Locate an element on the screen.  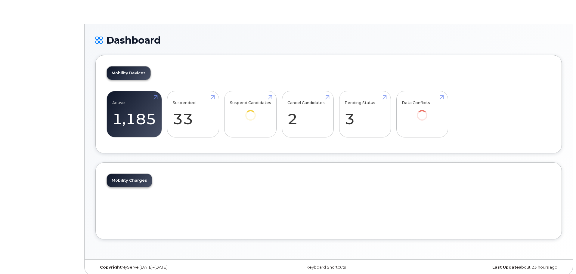
a: Data Conflicts is located at coordinates (422, 112).